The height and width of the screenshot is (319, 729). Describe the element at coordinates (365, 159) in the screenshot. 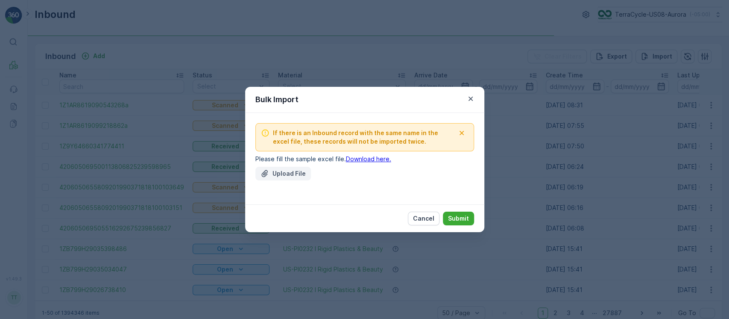

I see `p: Please fill the sample excel file.` at that location.